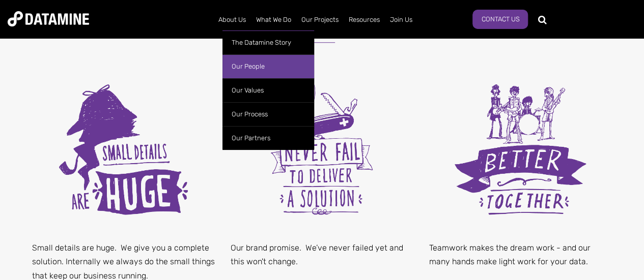  I want to click on a: Resources, so click(364, 20).